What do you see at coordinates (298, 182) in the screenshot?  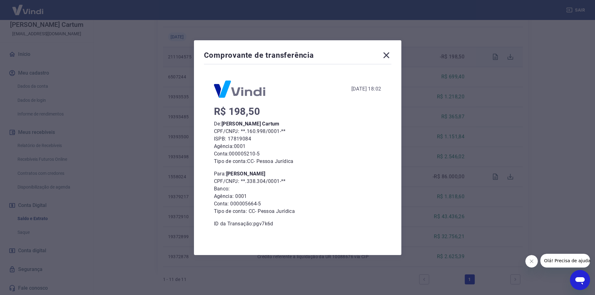 I see `p: CPF/CNPJ: **.338.304/0001-**` at bounding box center [298, 182].